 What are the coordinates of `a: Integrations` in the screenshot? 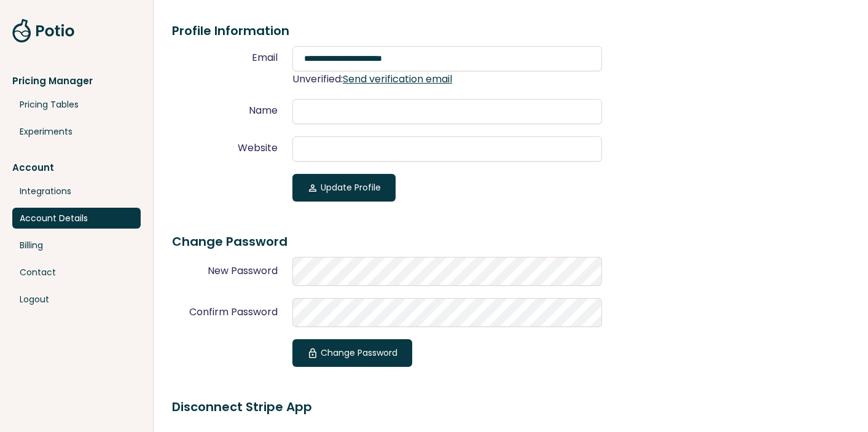 It's located at (76, 191).